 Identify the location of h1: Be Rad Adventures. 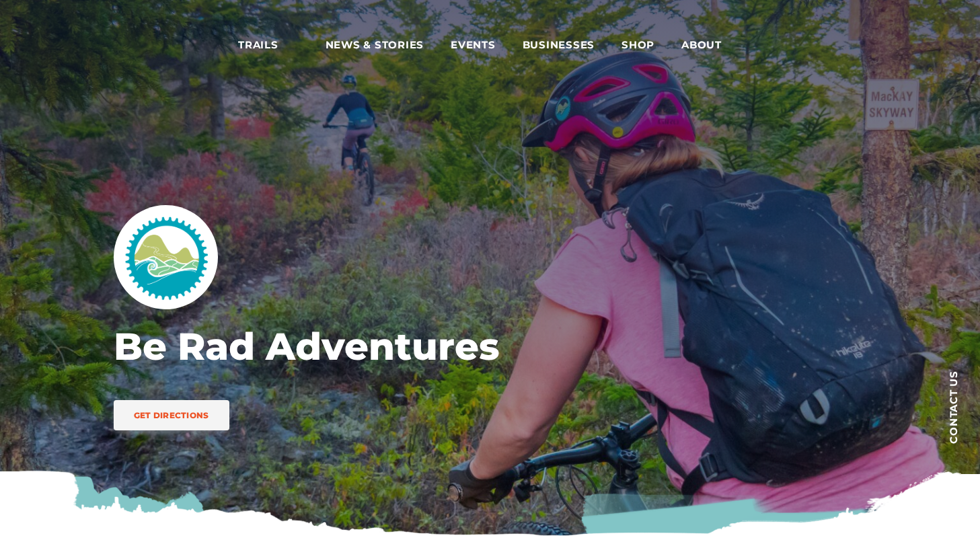
(363, 347).